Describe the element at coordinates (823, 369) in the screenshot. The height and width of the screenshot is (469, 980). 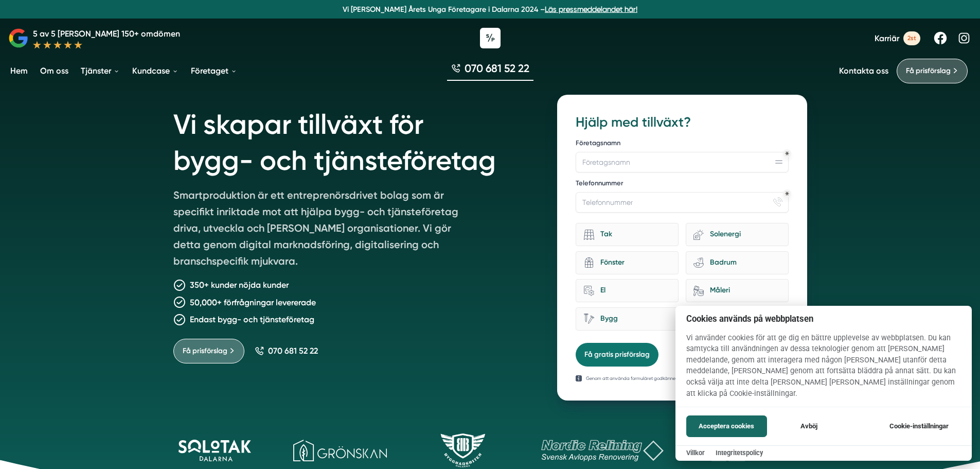
I see `p: Vi använder cookies för att ge dig en bättre upplevelse av webbplatsen. Du kan samtycka till anvä...` at that location.